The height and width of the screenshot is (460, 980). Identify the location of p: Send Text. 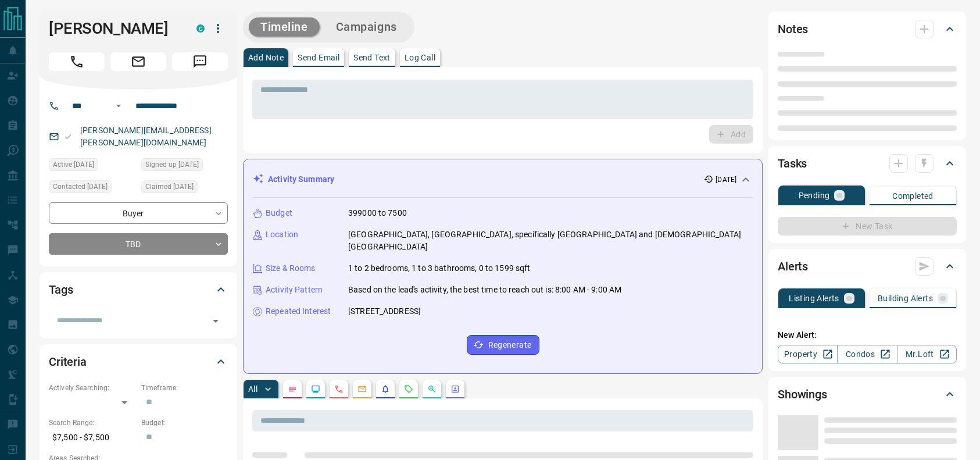
(372, 58).